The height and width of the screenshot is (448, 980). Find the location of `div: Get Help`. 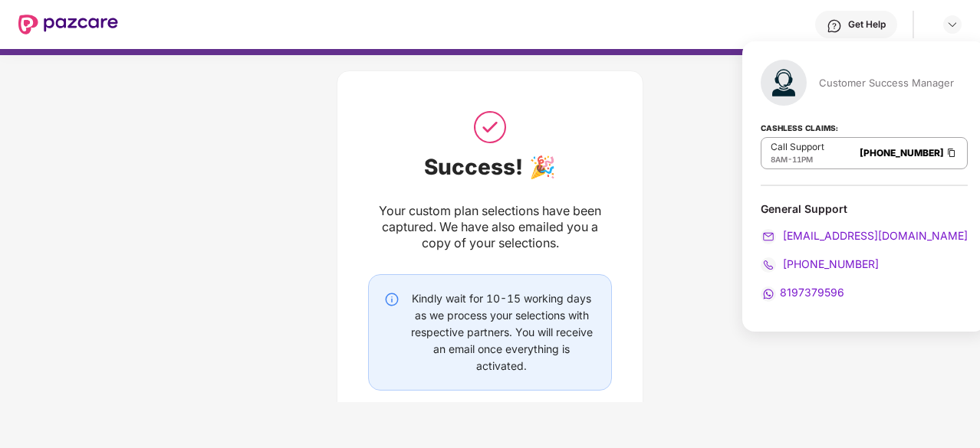

div: Get Help is located at coordinates (867, 25).